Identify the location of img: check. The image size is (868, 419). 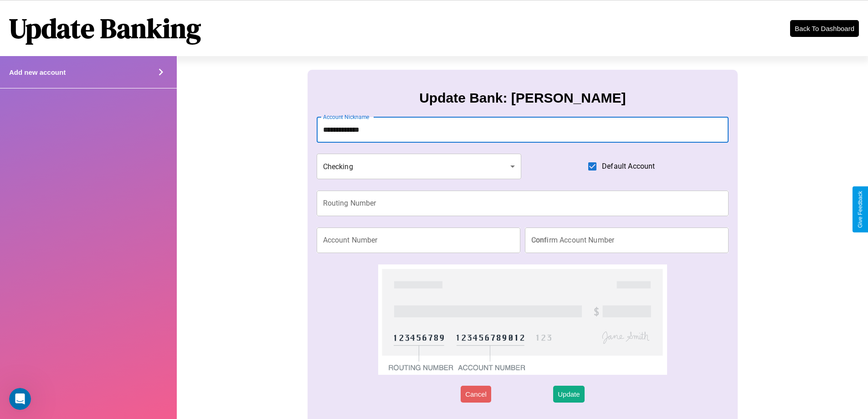
(522, 320).